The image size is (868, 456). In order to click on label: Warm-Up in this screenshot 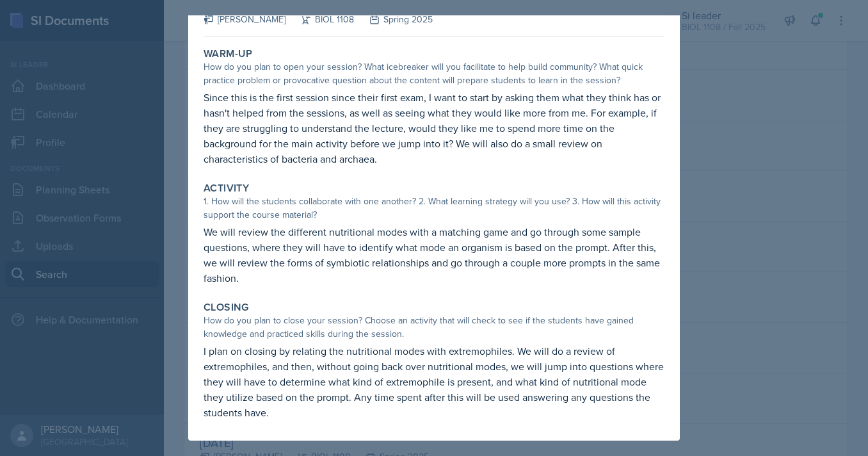, I will do `click(228, 54)`.